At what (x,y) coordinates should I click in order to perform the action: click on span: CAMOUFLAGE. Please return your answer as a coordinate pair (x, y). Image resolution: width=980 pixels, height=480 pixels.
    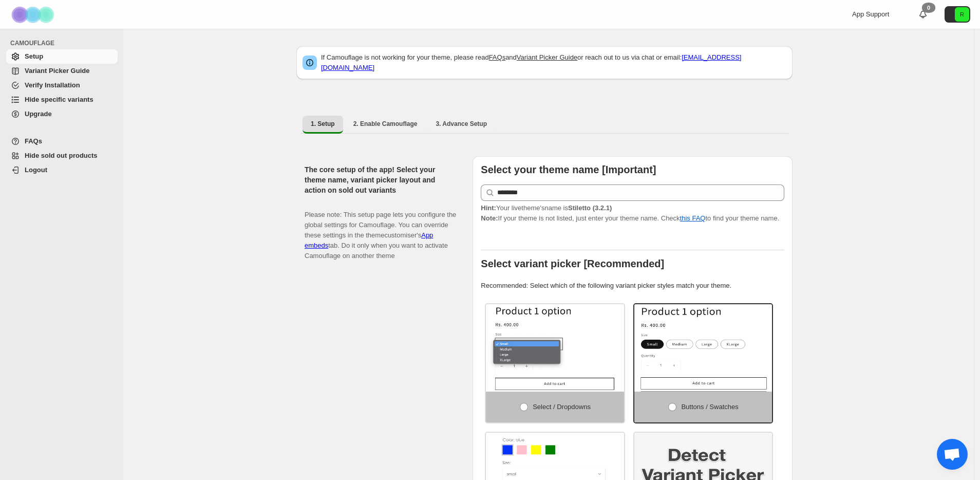
    Looking at the image, I should click on (64, 43).